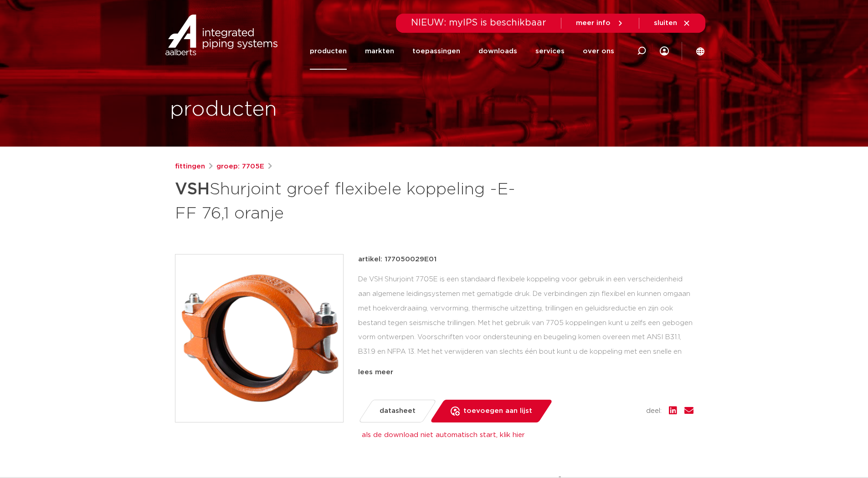 The height and width of the screenshot is (478, 868). What do you see at coordinates (653, 411) in the screenshot?
I see `span: deel:` at bounding box center [653, 411].